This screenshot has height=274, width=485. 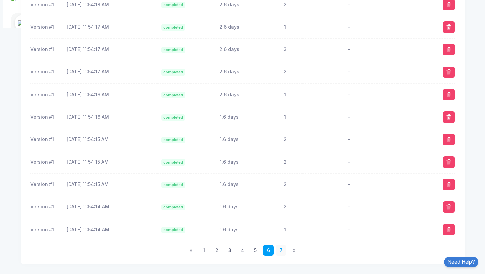 I want to click on a: Next, so click(x=294, y=251).